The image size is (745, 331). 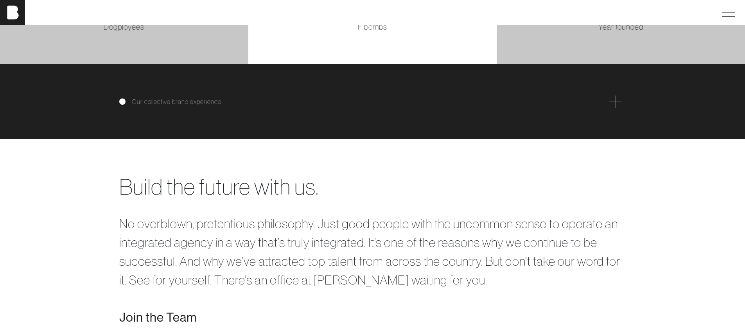 What do you see at coordinates (620, 27) in the screenshot?
I see `div: Year founded` at bounding box center [620, 27].